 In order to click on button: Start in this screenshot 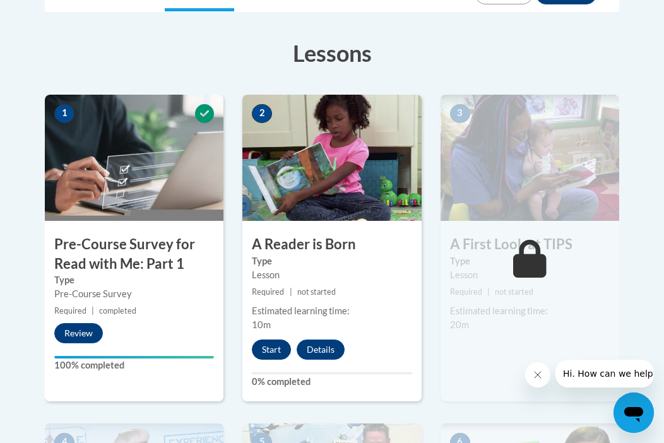, I will do `click(272, 350)`.